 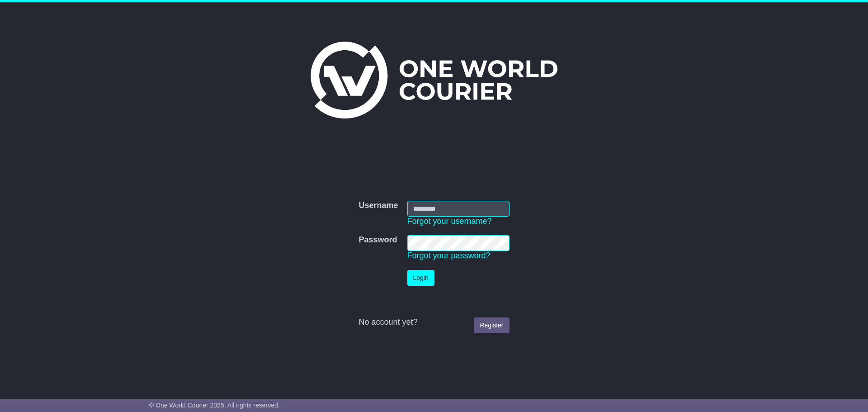 What do you see at coordinates (450, 221) in the screenshot?
I see `a: Forgot your username?` at bounding box center [450, 221].